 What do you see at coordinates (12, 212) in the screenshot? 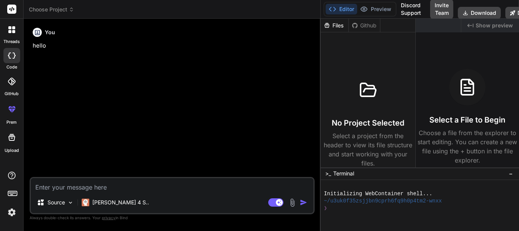
I see `img: settings` at bounding box center [12, 212].